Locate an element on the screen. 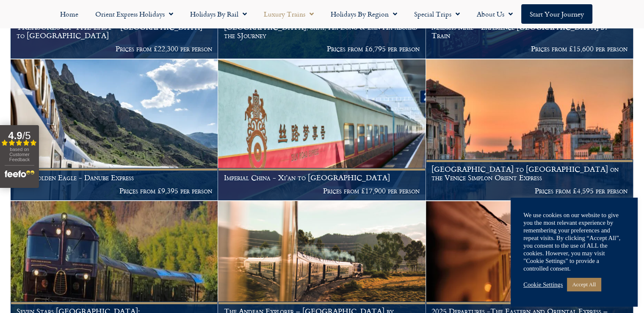 The height and width of the screenshot is (313, 644). a: Holidays by Rail is located at coordinates (219, 14).